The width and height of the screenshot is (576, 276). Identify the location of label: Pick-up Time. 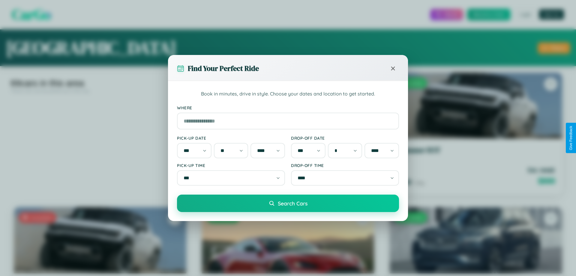
(231, 165).